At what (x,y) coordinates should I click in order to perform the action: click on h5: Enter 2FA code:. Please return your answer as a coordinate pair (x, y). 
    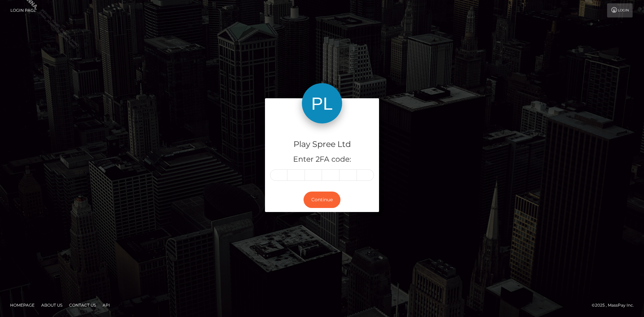
    Looking at the image, I should click on (322, 159).